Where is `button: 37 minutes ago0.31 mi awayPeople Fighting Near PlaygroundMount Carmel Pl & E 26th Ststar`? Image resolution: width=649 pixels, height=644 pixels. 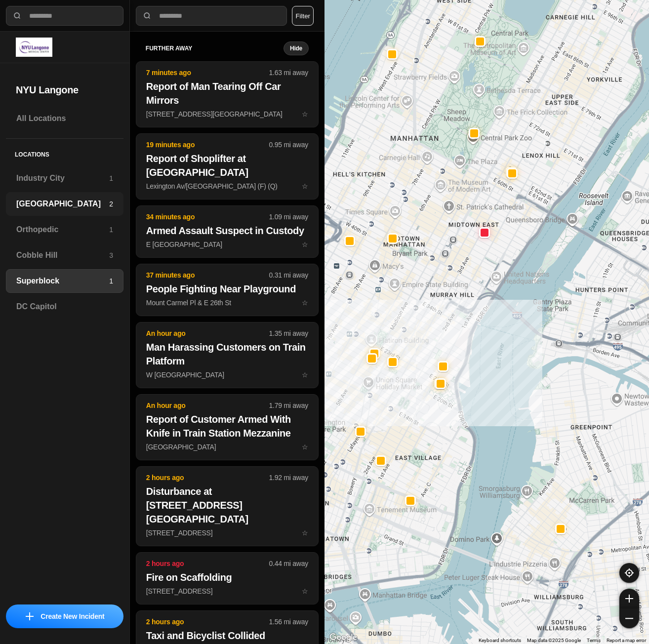 button: 37 minutes ago0.31 mi awayPeople Fighting Near PlaygroundMount Carmel Pl & E 26th Ststar is located at coordinates (227, 290).